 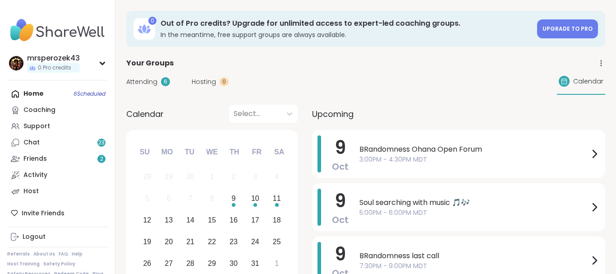 What do you see at coordinates (167, 152) in the screenshot?
I see `div: Mo` at bounding box center [167, 152].